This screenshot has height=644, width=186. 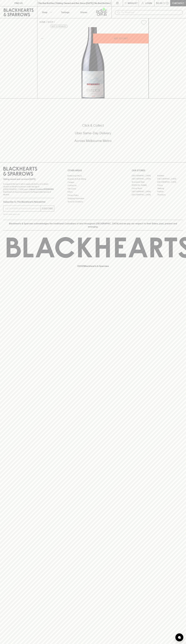 What do you see at coordinates (42, 22) in the screenshot?
I see `a: HOME` at bounding box center [42, 22].